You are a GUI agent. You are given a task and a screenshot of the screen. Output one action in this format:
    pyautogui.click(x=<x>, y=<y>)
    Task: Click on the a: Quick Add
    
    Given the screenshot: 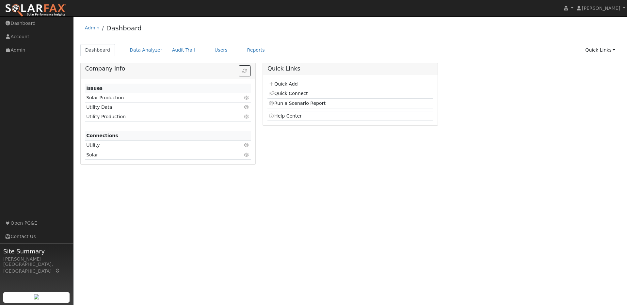 What is the action you would take?
    pyautogui.click(x=283, y=84)
    